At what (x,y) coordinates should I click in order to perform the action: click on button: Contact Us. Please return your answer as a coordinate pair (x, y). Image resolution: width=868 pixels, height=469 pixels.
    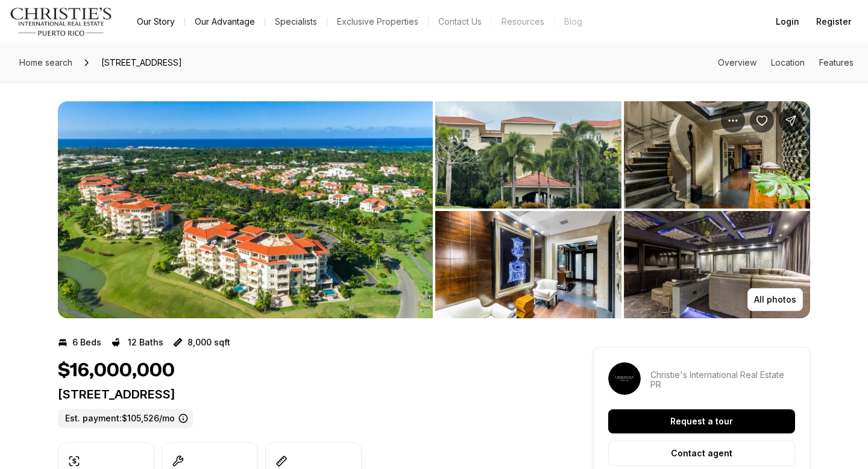
    Looking at the image, I should click on (460, 22).